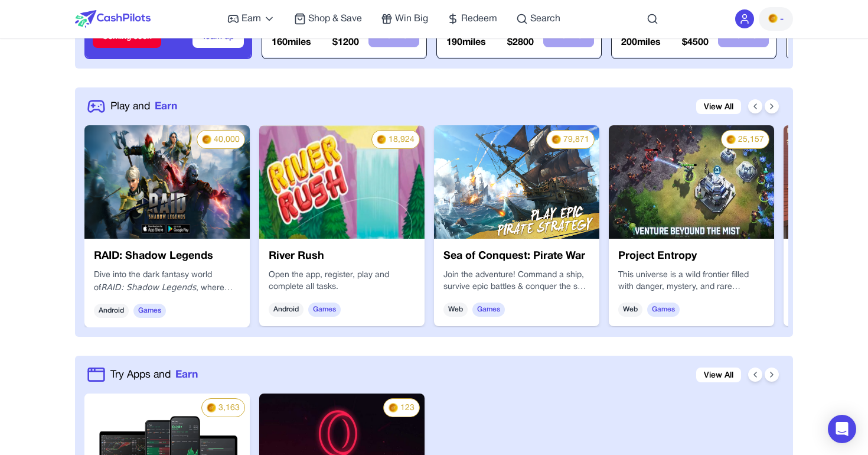 The image size is (868, 455). What do you see at coordinates (471, 19) in the screenshot?
I see `a: Redeem` at bounding box center [471, 19].